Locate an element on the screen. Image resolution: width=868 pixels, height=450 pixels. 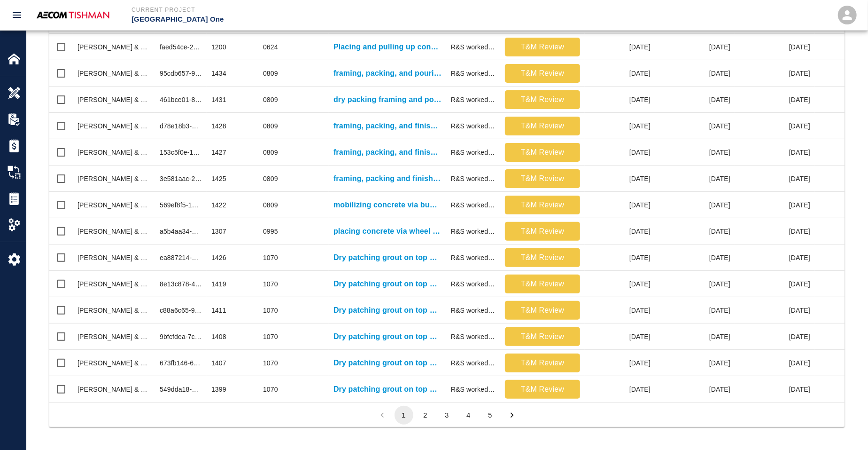
p: mobilizing concrete via buggy to HHL3. Transferring concrete from motor buggy to wheelbarrow due ... is located at coordinates (388, 205).